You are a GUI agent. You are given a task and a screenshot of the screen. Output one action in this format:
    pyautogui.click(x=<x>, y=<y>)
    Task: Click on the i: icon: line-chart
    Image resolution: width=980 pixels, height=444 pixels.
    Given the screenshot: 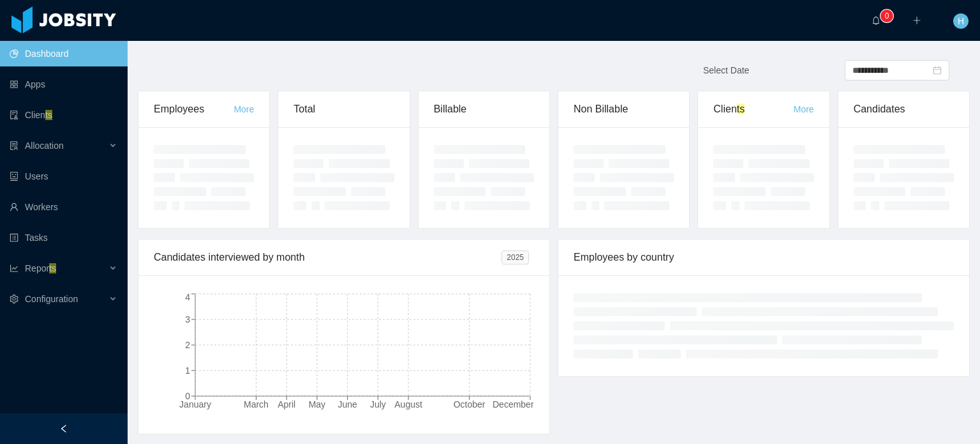 What is the action you would take?
    pyautogui.click(x=14, y=269)
    